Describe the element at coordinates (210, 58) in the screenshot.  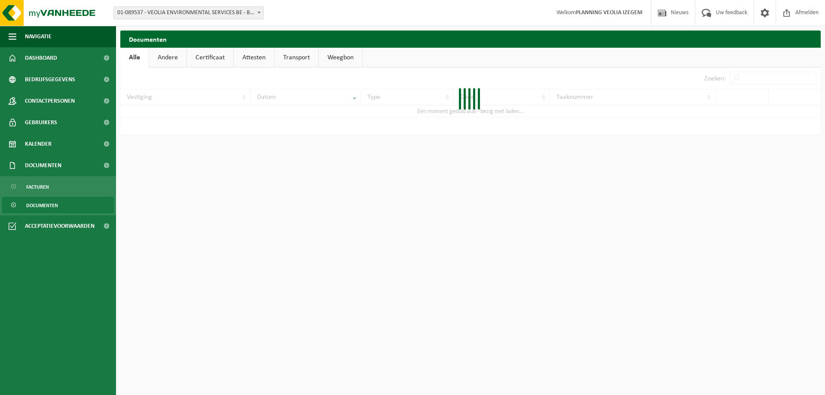
I see `a: Certificaat` at that location.